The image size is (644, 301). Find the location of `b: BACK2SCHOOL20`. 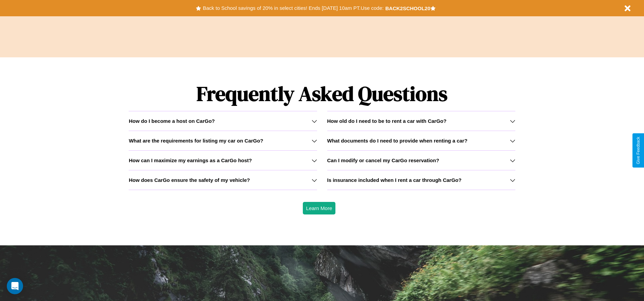

b: BACK2SCHOOL20 is located at coordinates (408, 8).